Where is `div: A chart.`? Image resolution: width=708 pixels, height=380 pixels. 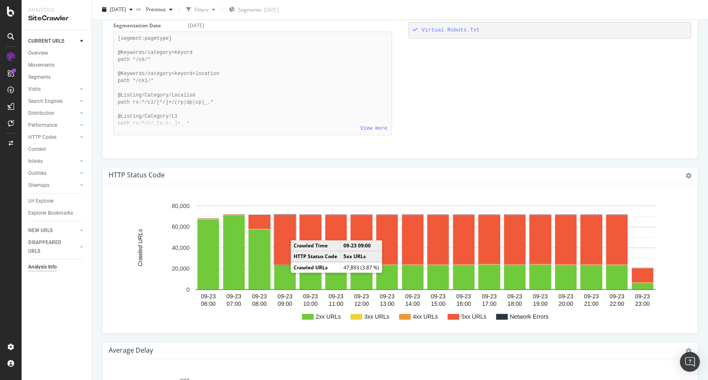
div: A chart. is located at coordinates (396, 262).